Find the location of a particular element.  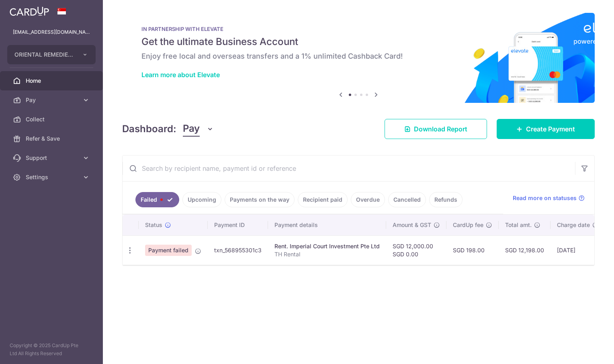

td: txn_568955301c3 is located at coordinates (238, 250).